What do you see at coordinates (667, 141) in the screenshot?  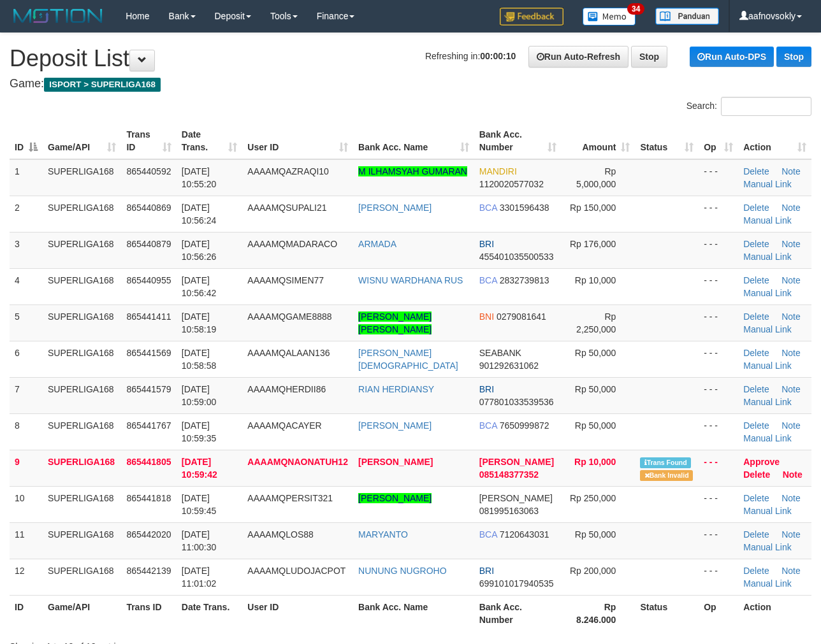 I see `th: Status: activate to sort column ascending` at bounding box center [667, 141].